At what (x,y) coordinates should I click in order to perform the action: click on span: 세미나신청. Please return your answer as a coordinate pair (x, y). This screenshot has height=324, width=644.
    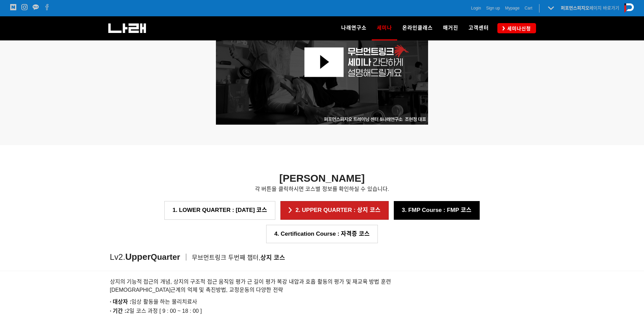
    Looking at the image, I should click on (518, 29).